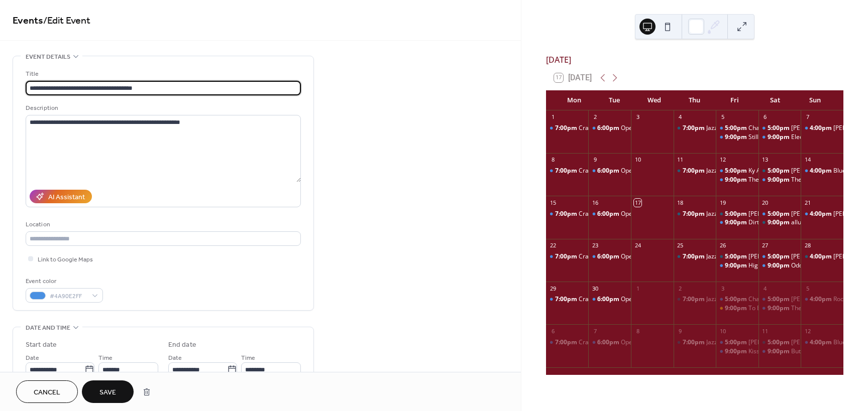  Describe the element at coordinates (816, 137) in the screenshot. I see `div: Electric City Pulse` at that location.